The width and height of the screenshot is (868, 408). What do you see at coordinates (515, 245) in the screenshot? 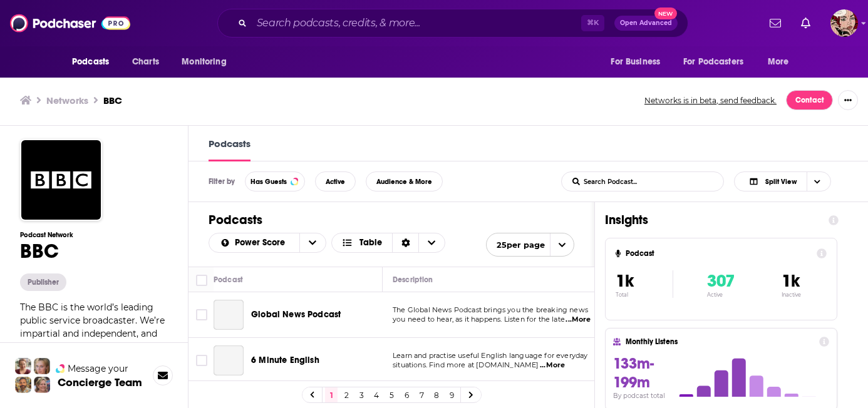
I see `span: 25 per page` at bounding box center [515, 245].